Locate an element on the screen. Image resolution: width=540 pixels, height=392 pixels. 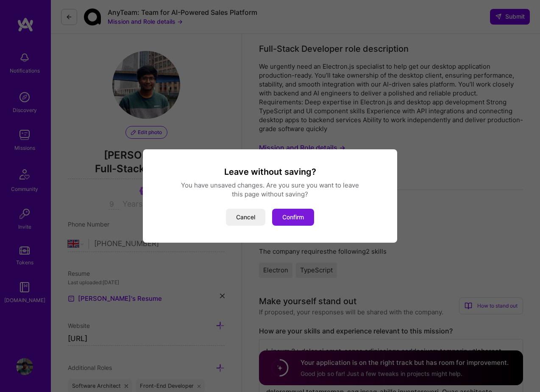
h3: Leave without saving? is located at coordinates (270, 172).